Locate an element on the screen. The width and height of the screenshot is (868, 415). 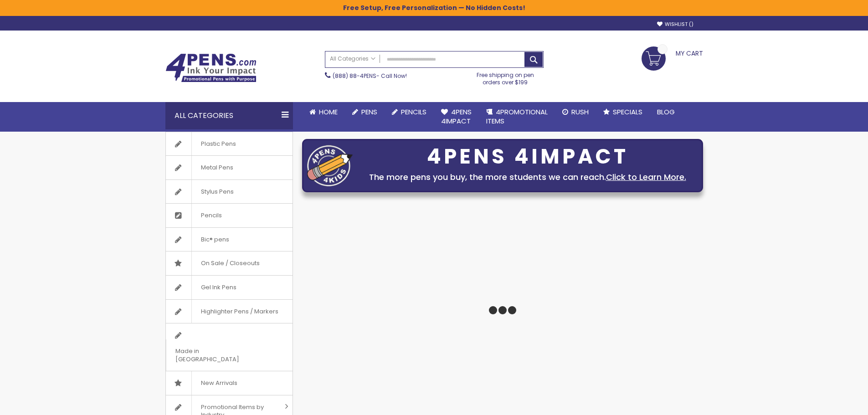
span: Stylus Pens is located at coordinates (217, 192).